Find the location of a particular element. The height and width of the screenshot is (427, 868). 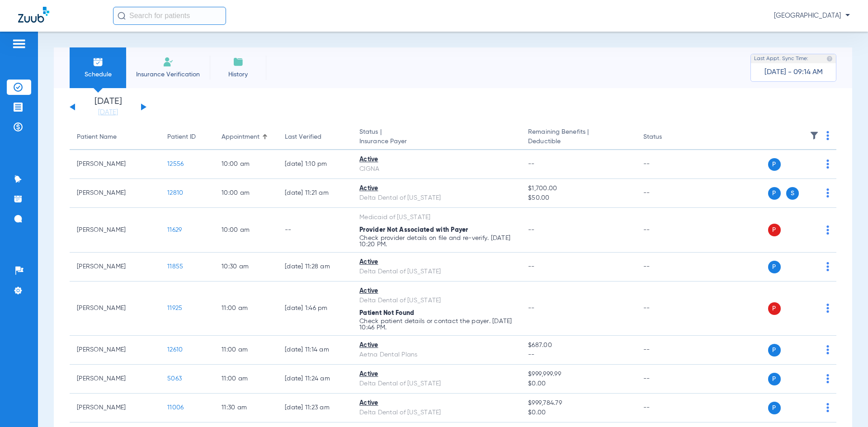

span: $687.00 is located at coordinates (578, 345).